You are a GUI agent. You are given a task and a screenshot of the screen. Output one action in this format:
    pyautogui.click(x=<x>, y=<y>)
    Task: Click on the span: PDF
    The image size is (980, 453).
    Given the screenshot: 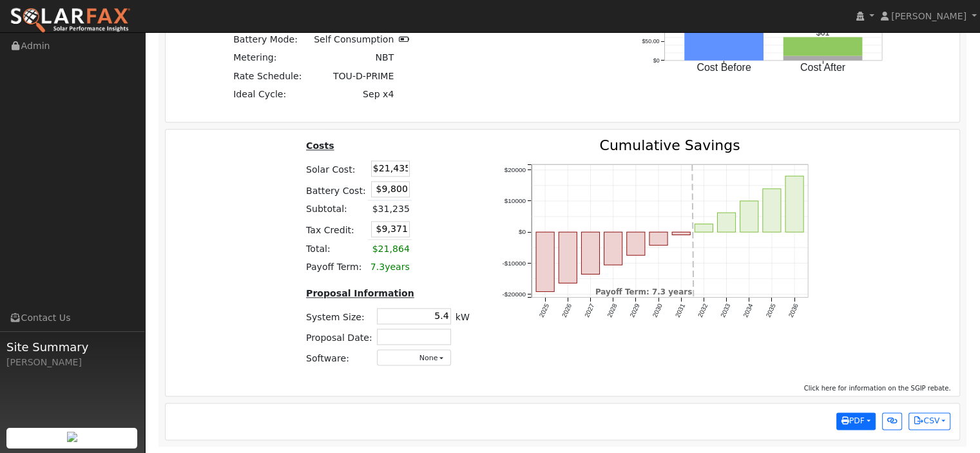 What is the action you would take?
    pyautogui.click(x=853, y=421)
    